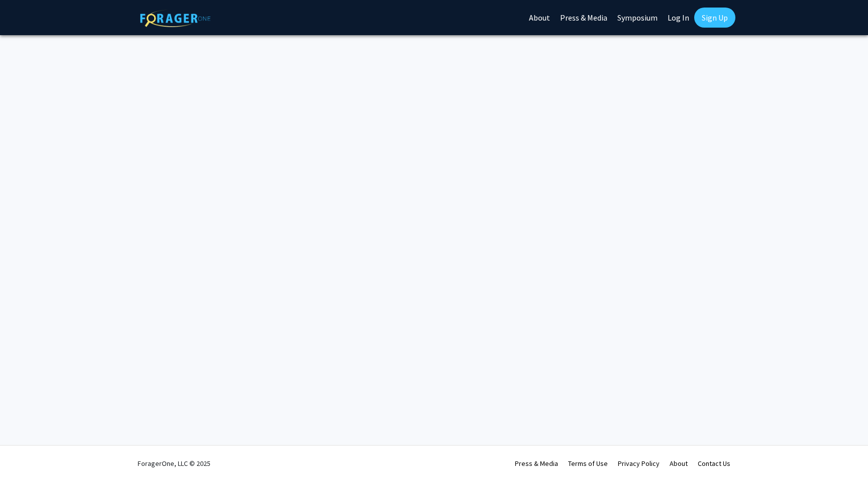 This screenshot has width=868, height=481. What do you see at coordinates (639, 463) in the screenshot?
I see `a: Privacy Policy` at bounding box center [639, 463].